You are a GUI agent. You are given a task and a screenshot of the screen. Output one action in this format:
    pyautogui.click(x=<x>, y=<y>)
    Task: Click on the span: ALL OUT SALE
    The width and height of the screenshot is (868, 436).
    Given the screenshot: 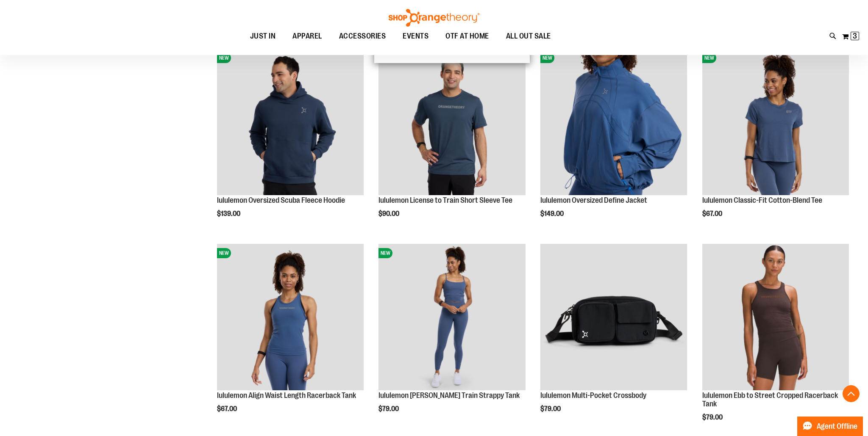 What is the action you would take?
    pyautogui.click(x=529, y=36)
    